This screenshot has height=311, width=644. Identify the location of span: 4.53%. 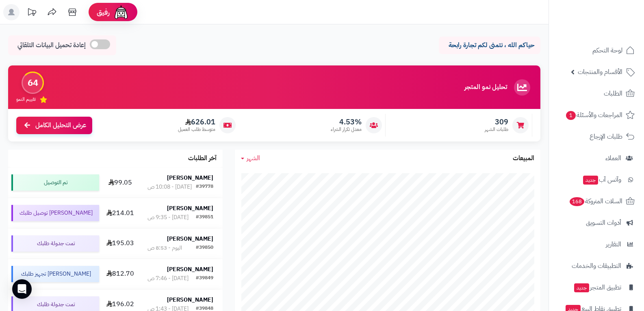
(347, 122).